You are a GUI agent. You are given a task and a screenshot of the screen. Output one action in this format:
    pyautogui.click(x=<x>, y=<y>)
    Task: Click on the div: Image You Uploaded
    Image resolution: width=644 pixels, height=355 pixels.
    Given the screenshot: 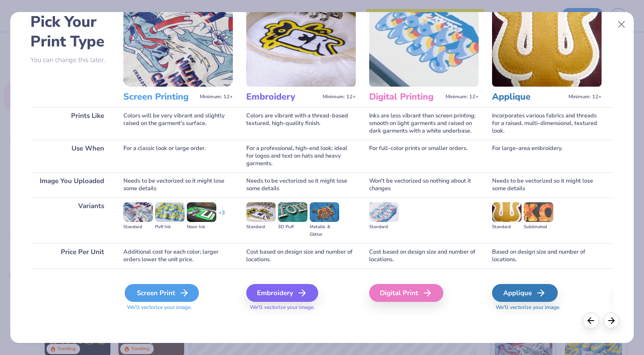 What is the action you would take?
    pyautogui.click(x=71, y=185)
    